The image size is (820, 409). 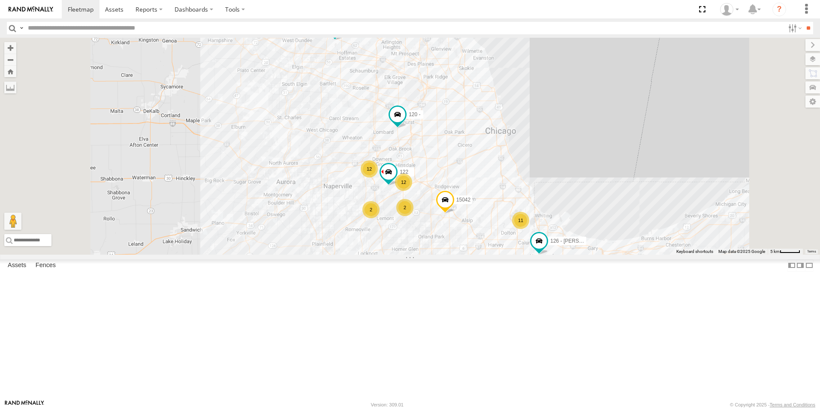 What do you see at coordinates (794, 28) in the screenshot?
I see `label: Search Filter Options` at bounding box center [794, 28].